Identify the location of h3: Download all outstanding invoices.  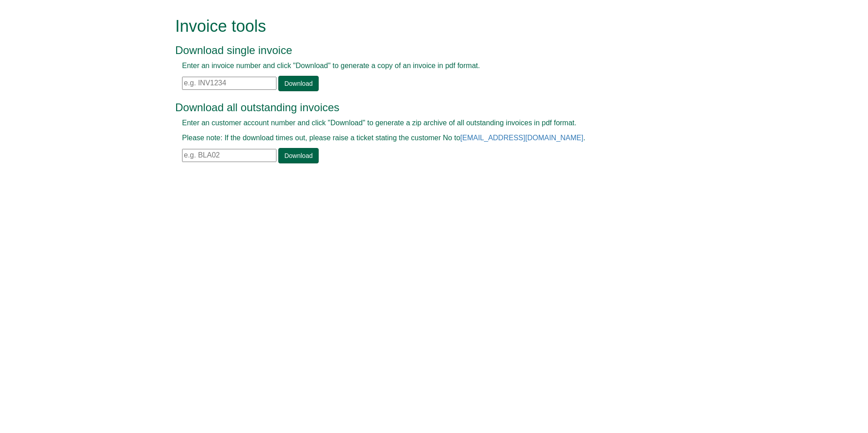
(424, 108).